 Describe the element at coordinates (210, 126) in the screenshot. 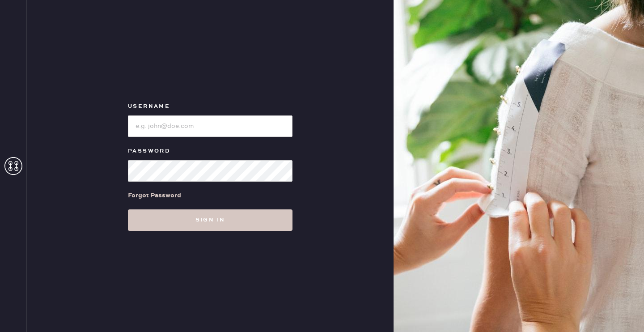

I see `input: e.g. john@doe.com` at that location.